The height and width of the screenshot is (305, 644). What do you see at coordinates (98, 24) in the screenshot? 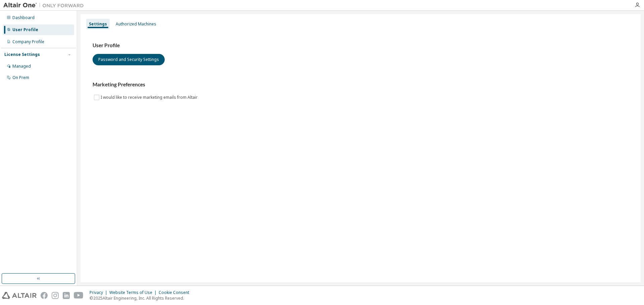
I see `div: Settings` at bounding box center [98, 24].